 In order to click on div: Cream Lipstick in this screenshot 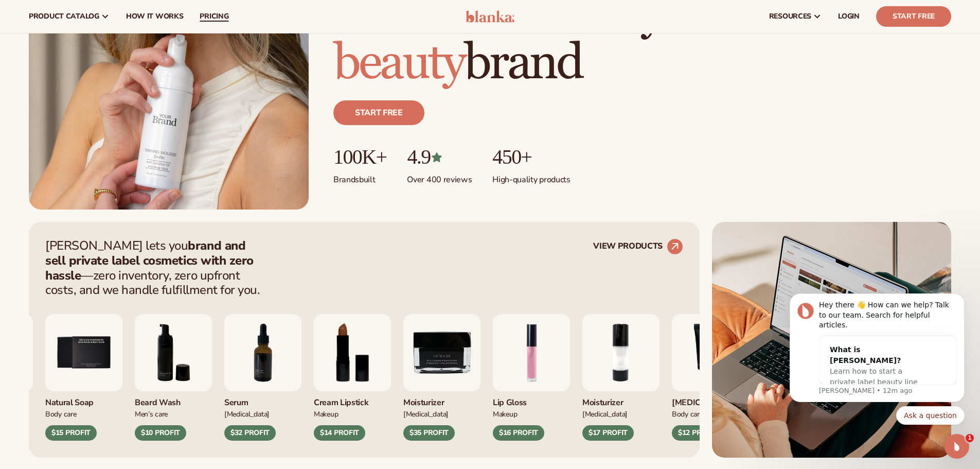, I will do `click(352, 400)`.